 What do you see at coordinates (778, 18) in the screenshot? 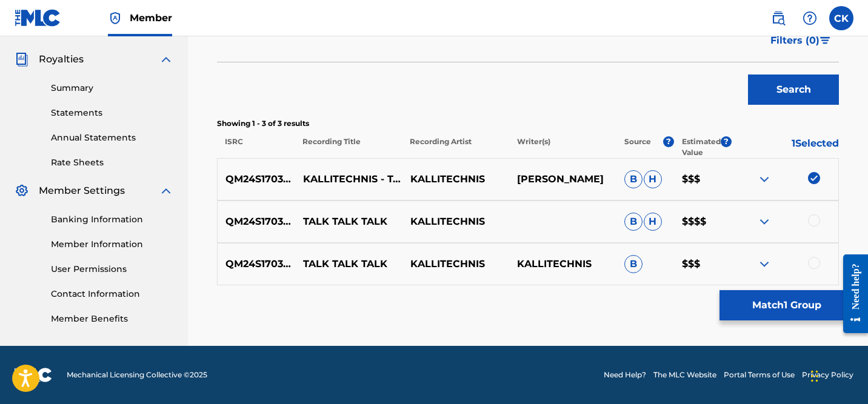
I see `a: Public Search` at bounding box center [778, 18].